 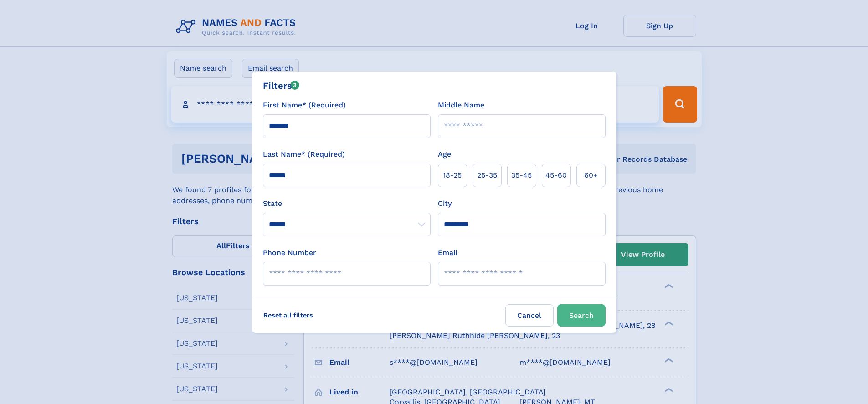 I want to click on span: 60+, so click(x=591, y=175).